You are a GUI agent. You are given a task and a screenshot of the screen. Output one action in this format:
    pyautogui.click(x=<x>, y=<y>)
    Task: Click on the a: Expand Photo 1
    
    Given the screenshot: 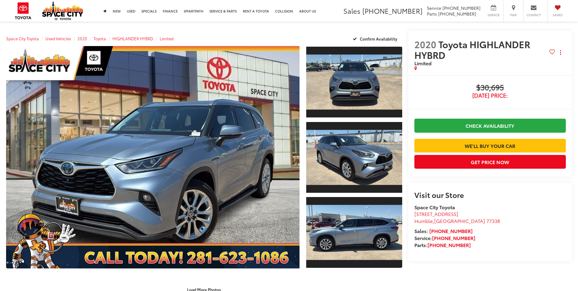 What is the action you would take?
    pyautogui.click(x=354, y=82)
    